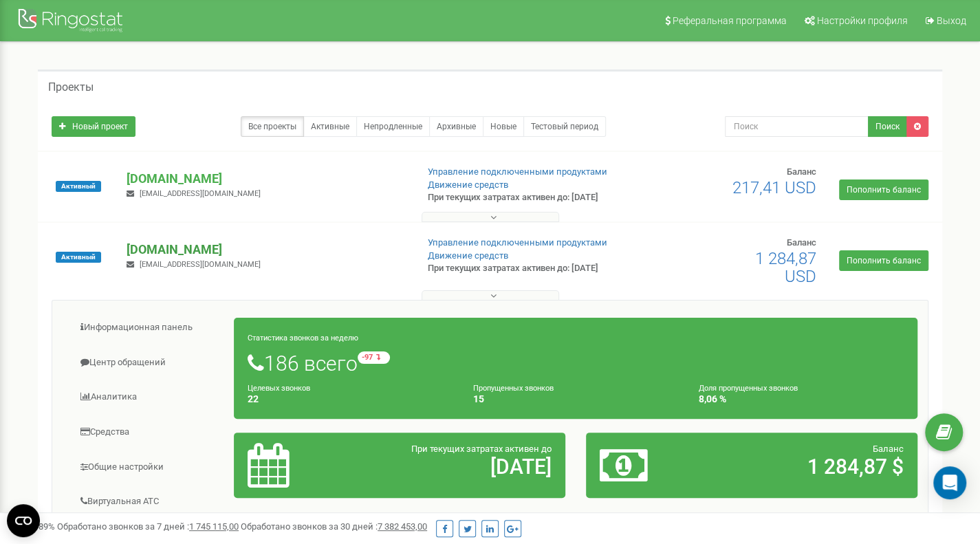 Image resolution: width=980 pixels, height=544 pixels. Describe the element at coordinates (805, 466) in the screenshot. I see `h2: 1 284,87 $` at that location.